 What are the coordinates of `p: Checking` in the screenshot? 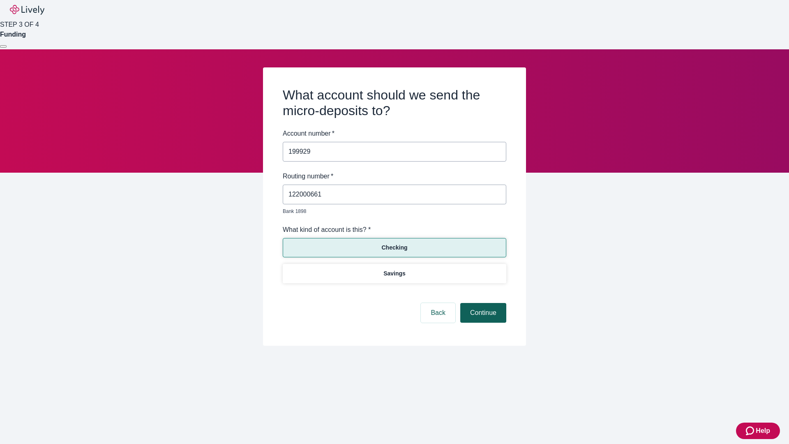 It's located at (394, 247).